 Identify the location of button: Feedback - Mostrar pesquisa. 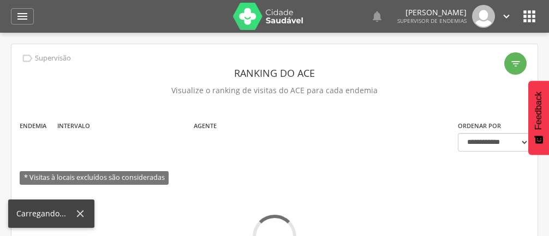
(538, 118).